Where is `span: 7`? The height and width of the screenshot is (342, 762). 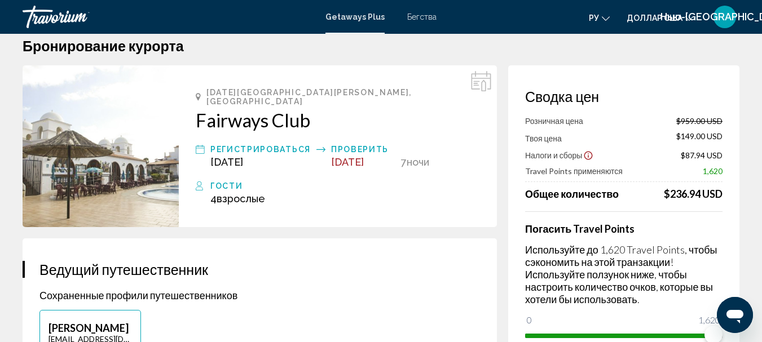 span: 7 is located at coordinates (404, 162).